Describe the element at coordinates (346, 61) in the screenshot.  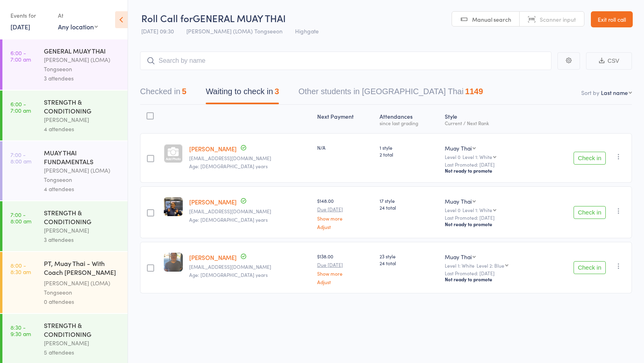
I see `input: Search by name` at that location.